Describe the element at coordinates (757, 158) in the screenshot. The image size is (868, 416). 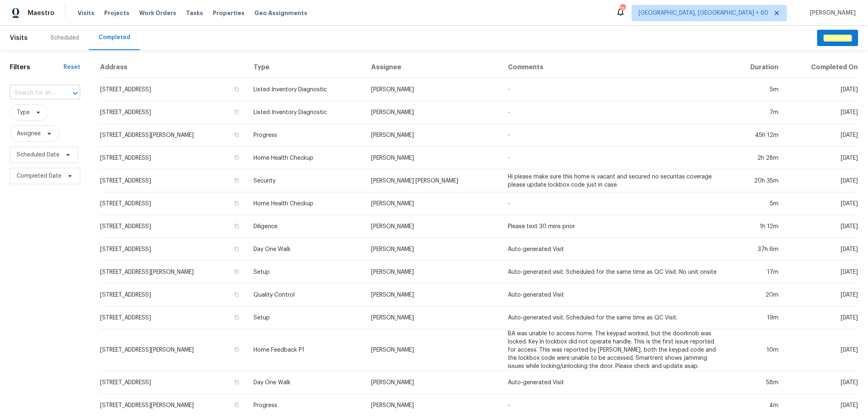
I see `td: 2h 28m` at that location.